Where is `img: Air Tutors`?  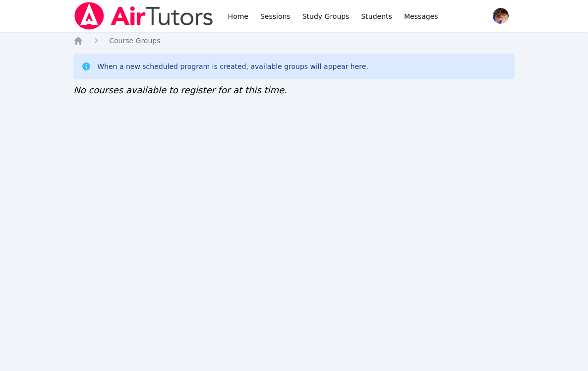
img: Air Tutors is located at coordinates (143, 16).